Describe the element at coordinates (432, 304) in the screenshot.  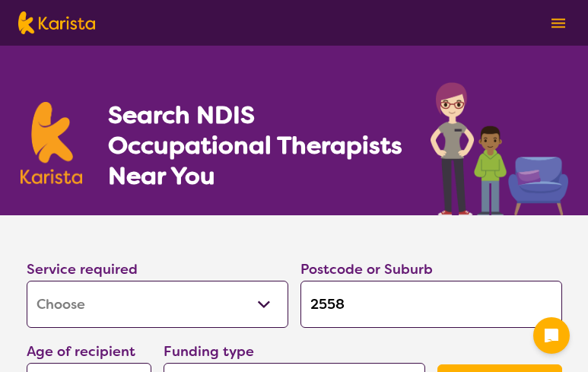
I see `input: Type` at that location.